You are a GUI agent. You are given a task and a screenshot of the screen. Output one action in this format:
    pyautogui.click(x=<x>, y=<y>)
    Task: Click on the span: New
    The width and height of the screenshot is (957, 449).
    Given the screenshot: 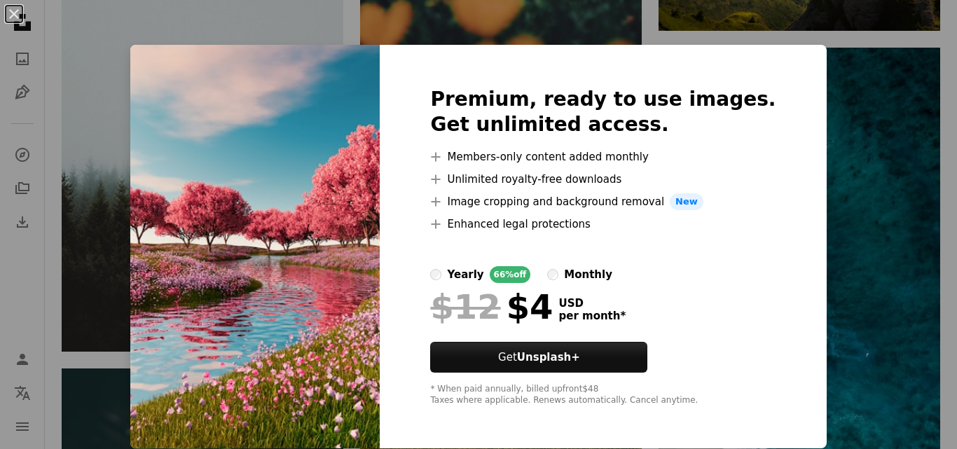 What is the action you would take?
    pyautogui.click(x=687, y=202)
    